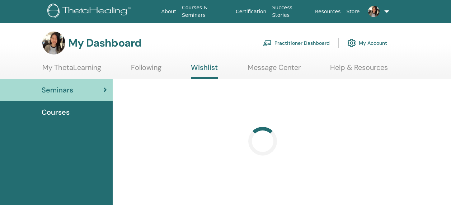 This screenshot has width=451, height=205. What do you see at coordinates (296, 43) in the screenshot?
I see `a: Practitioner Dashboard` at bounding box center [296, 43].